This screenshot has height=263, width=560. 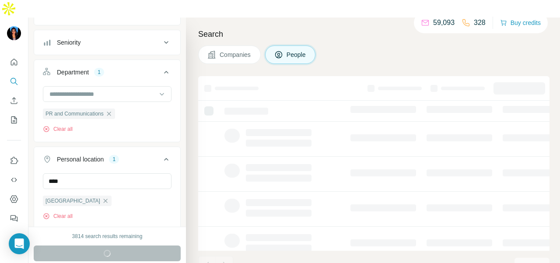 I want to click on button: Quick start, so click(x=14, y=62).